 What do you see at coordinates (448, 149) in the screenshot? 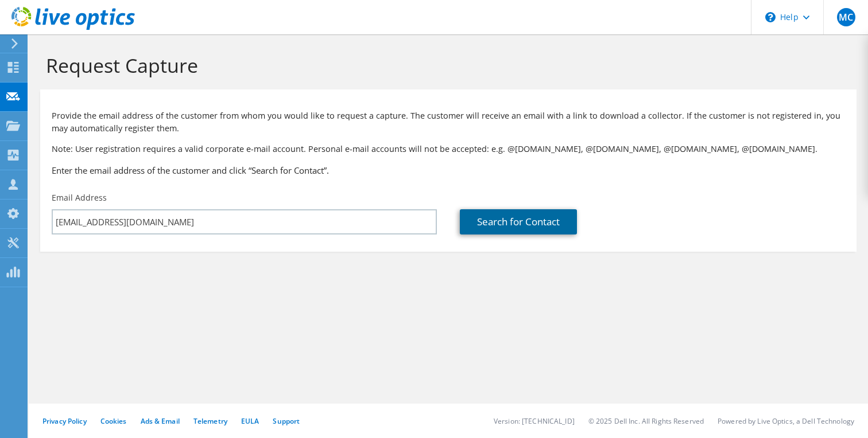
I see `p: Note: User registration requires a valid corporate e-mail account. Personal e-mail accounts will ...` at bounding box center [448, 149].